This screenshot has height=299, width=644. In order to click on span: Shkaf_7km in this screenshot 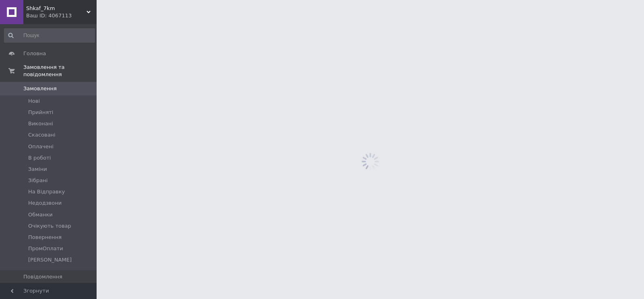, I will do `click(56, 9)`.